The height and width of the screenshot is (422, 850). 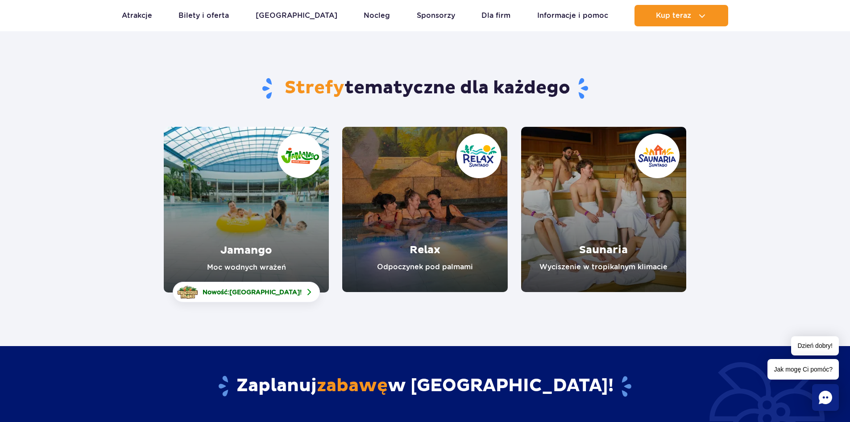 What do you see at coordinates (815, 345) in the screenshot?
I see `span: Dzień dobry!` at bounding box center [815, 345].